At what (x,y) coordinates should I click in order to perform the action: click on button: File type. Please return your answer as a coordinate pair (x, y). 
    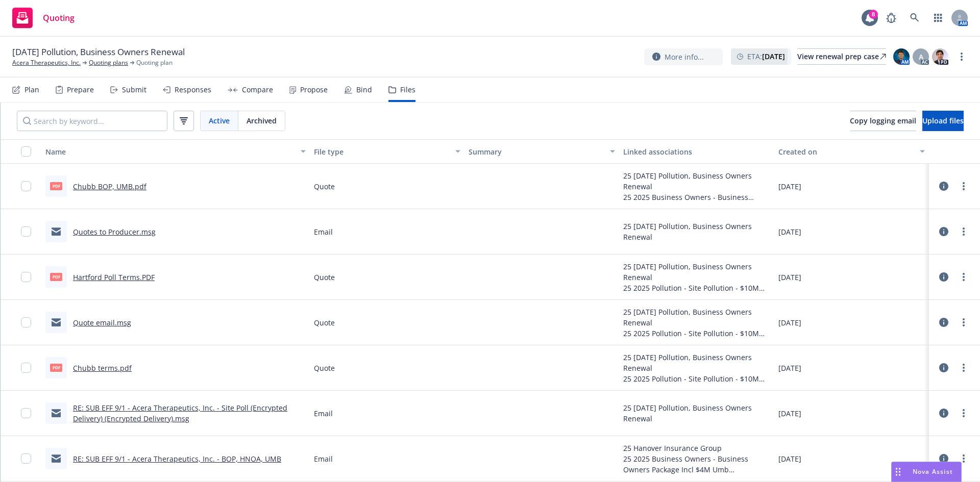
    Looking at the image, I should click on (387, 151).